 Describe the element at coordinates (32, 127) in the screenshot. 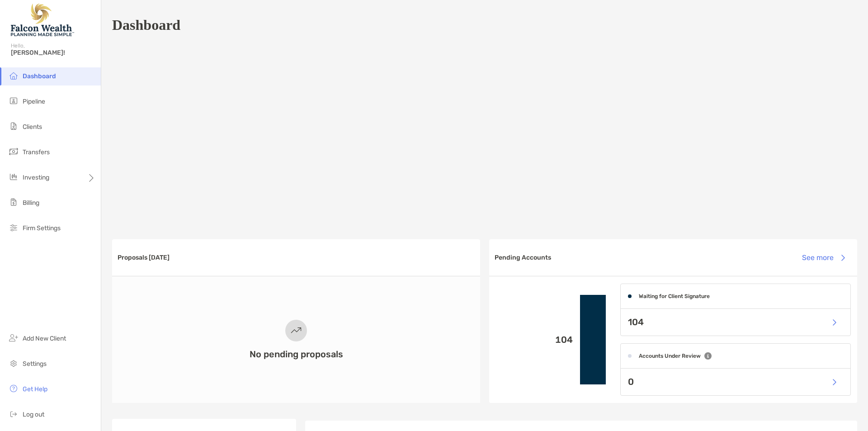

I see `span: Clients` at that location.